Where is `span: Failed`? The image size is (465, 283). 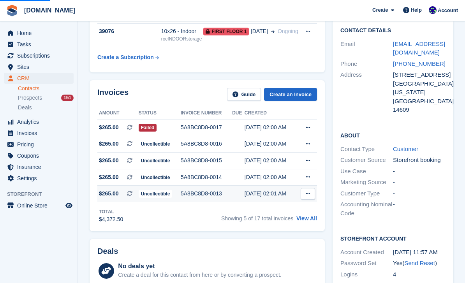 span: Failed is located at coordinates (148, 128).